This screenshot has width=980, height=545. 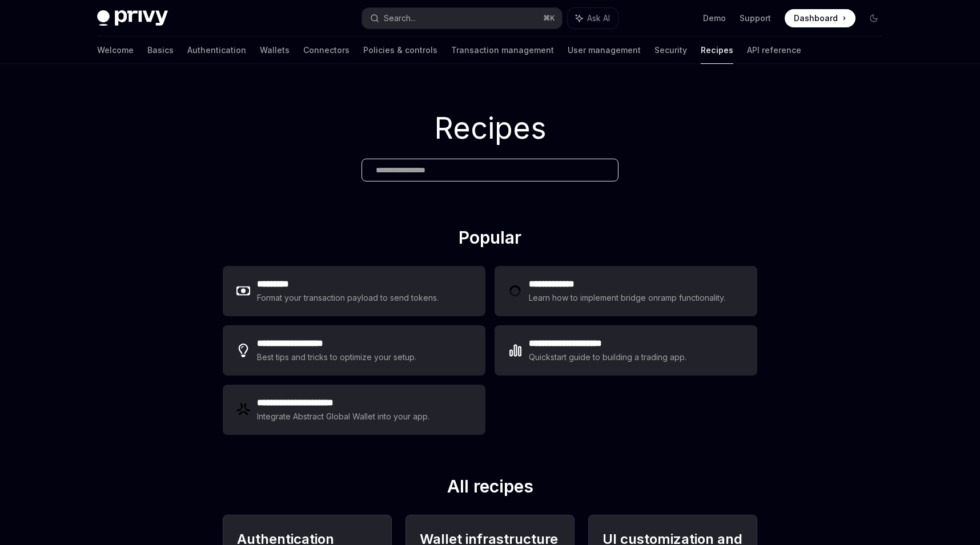 What do you see at coordinates (715, 18) in the screenshot?
I see `a: Demo` at bounding box center [715, 18].